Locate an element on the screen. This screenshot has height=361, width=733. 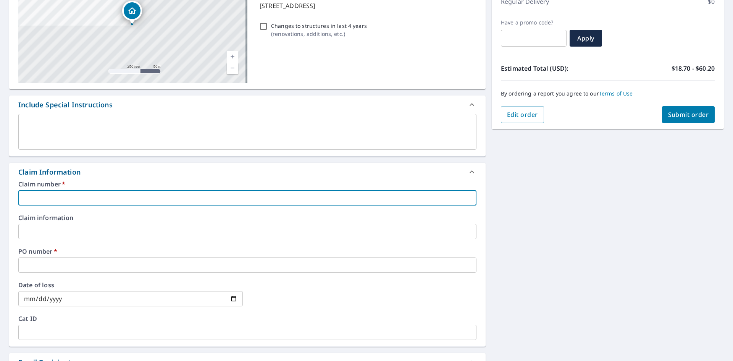
label: Cat ID is located at coordinates (247, 318).